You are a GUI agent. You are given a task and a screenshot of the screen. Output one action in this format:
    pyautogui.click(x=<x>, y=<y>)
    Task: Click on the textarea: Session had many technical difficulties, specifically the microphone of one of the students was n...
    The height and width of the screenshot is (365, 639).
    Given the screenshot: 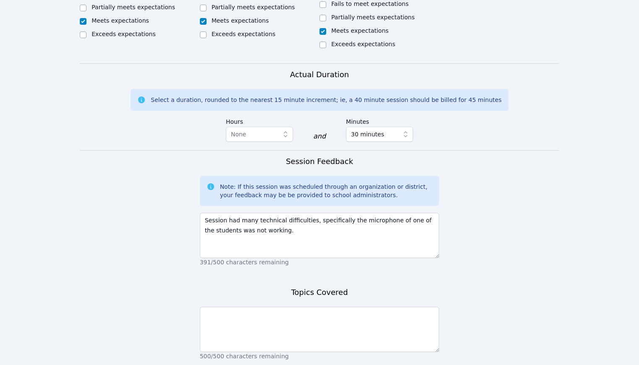 What is the action you would take?
    pyautogui.click(x=320, y=236)
    